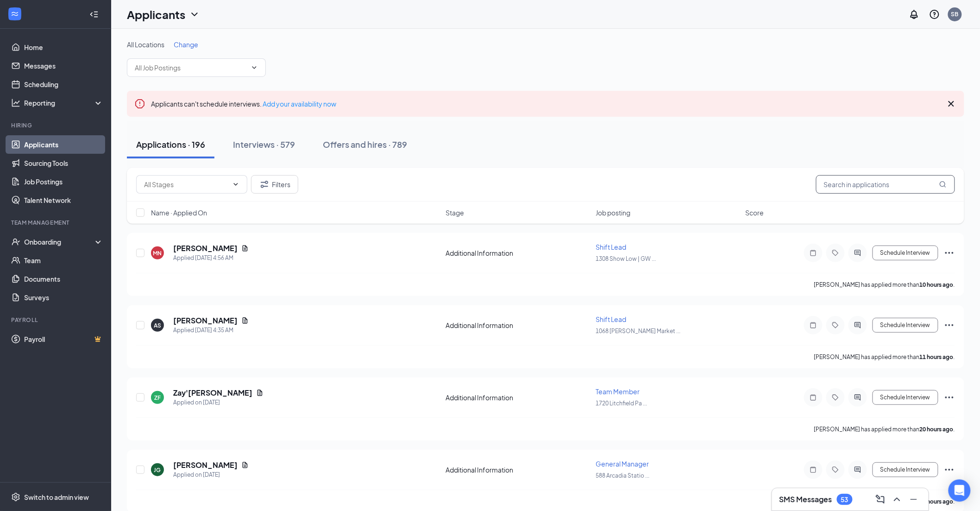  What do you see at coordinates (179, 212) in the screenshot?
I see `span: Name · Applied On` at bounding box center [179, 212].